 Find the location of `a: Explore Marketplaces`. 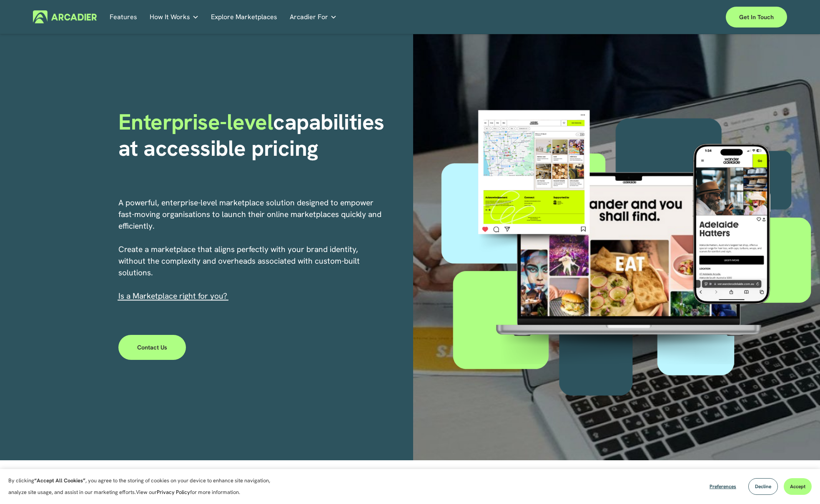

a: Explore Marketplaces is located at coordinates (244, 17).